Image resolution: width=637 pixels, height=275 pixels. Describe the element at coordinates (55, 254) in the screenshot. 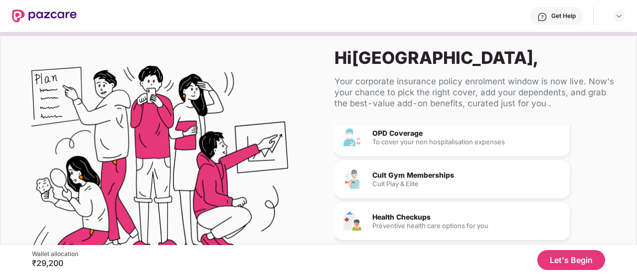

I see `div: Wallet allocation` at that location.